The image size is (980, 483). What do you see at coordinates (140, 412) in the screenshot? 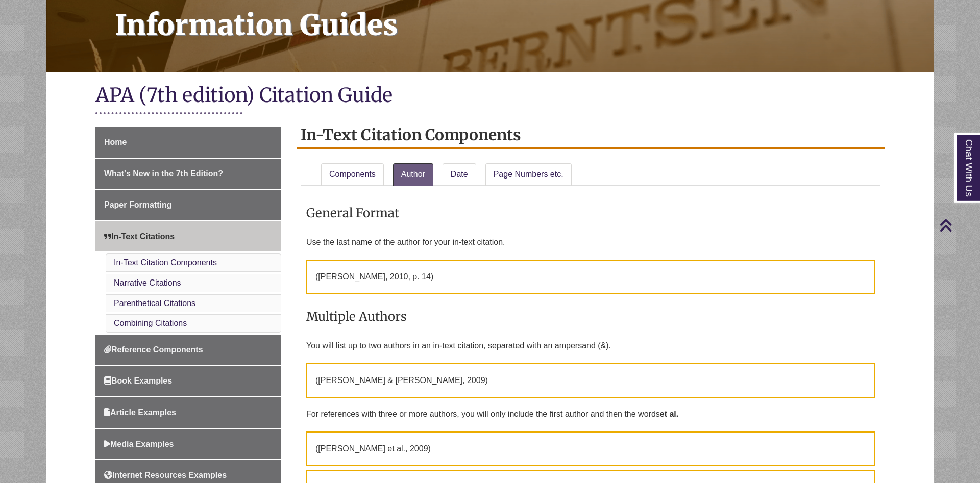
I see `span: Article Examples` at bounding box center [140, 412].